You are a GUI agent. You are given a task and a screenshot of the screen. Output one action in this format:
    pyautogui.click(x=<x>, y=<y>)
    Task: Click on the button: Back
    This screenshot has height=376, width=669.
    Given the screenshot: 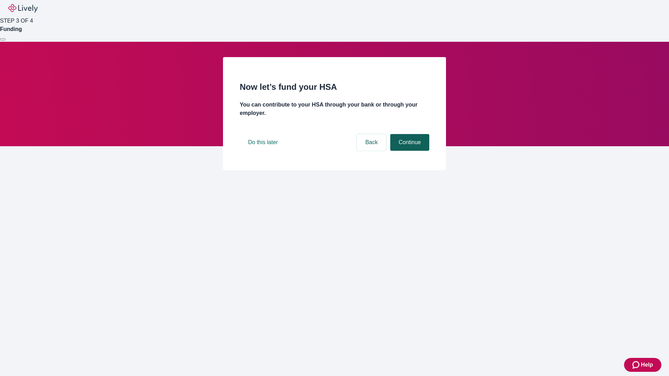 What is the action you would take?
    pyautogui.click(x=372, y=143)
    